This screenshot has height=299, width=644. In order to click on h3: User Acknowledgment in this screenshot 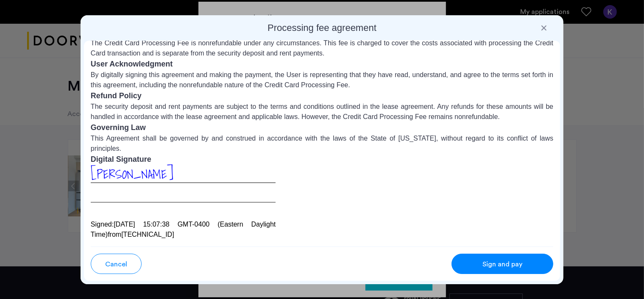, I will do `click(322, 64)`.